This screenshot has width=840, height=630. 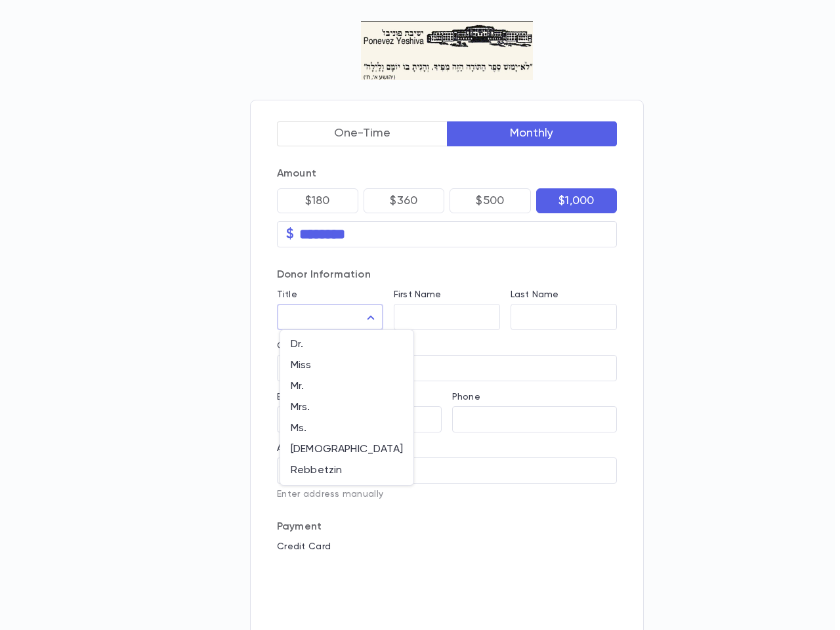 I want to click on span: Mrs., so click(x=347, y=407).